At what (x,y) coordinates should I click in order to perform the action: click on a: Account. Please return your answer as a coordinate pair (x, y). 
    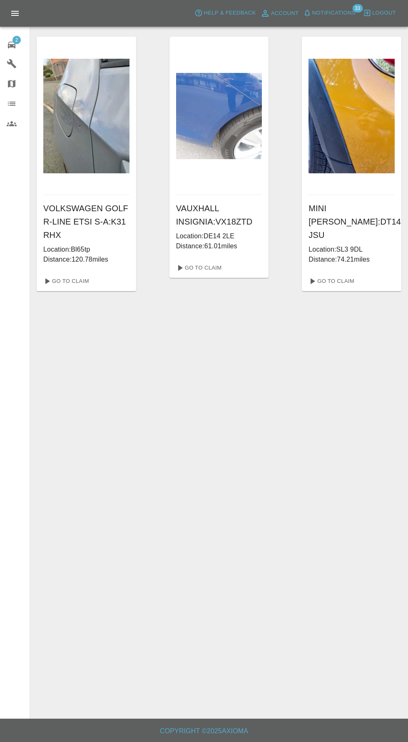
    Looking at the image, I should click on (279, 13).